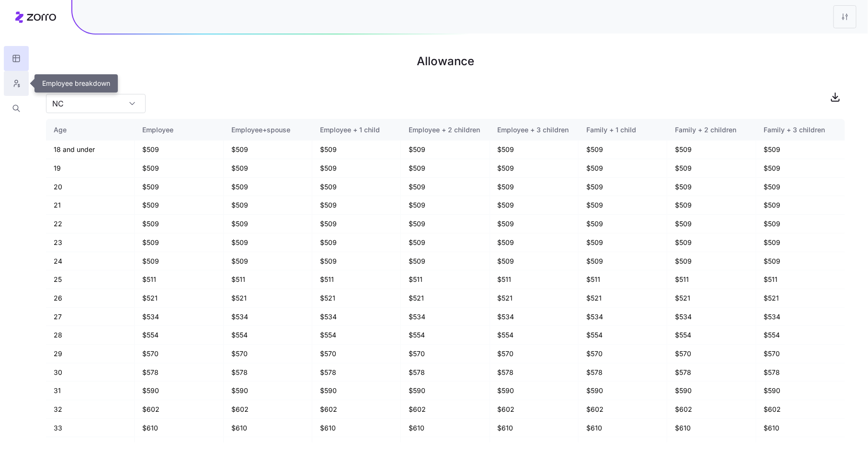 The width and height of the screenshot is (868, 453). What do you see at coordinates (90, 298) in the screenshot?
I see `td: 26` at bounding box center [90, 298].